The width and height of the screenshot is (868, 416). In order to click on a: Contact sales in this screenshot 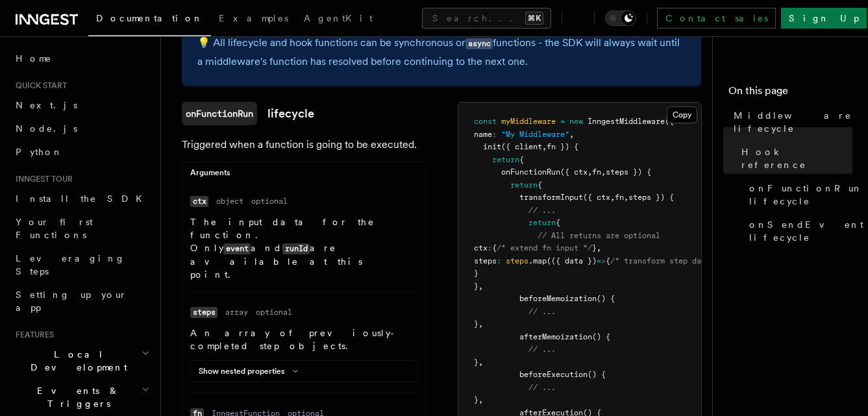, I will do `click(716, 18)`.